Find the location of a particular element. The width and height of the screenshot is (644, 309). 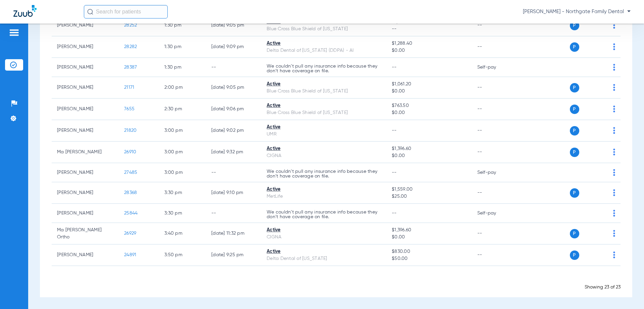

span: 26910 is located at coordinates (130, 152).